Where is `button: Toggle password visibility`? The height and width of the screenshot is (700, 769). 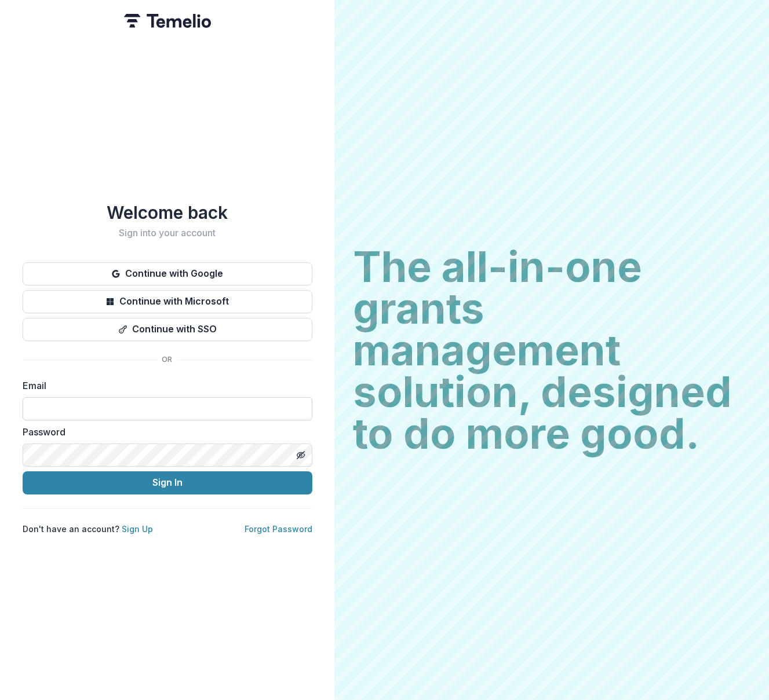 button: Toggle password visibility is located at coordinates (301, 455).